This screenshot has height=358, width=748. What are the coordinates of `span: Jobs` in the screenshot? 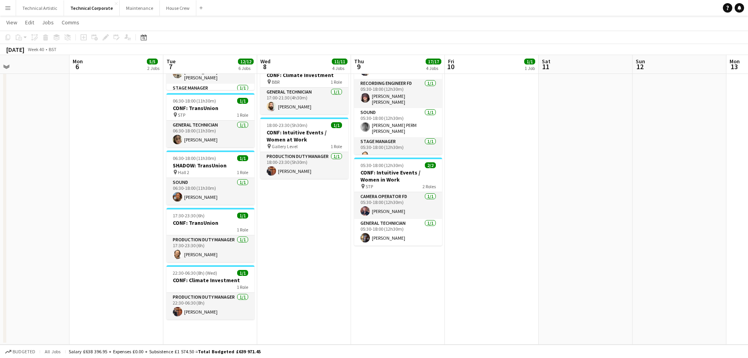 It's located at (48, 22).